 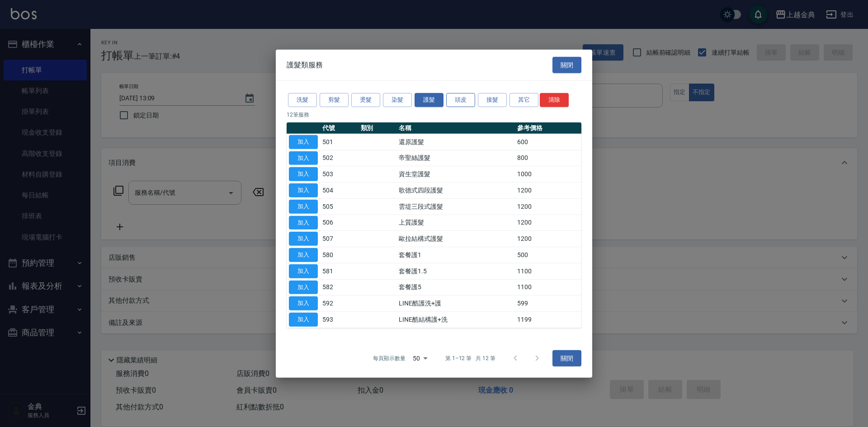 What do you see at coordinates (456, 222) in the screenshot?
I see `td: 上質護髮` at bounding box center [456, 222].